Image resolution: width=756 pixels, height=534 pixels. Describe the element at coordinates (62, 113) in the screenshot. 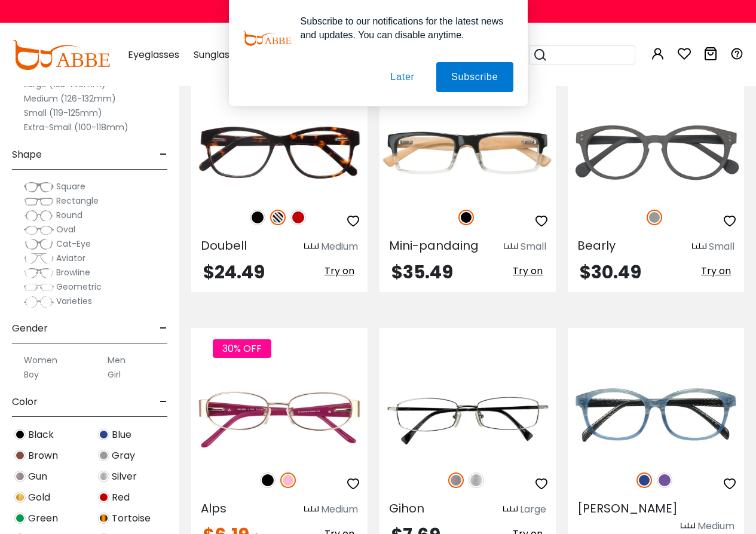

I see `label: Small (119-125mm)` at that location.